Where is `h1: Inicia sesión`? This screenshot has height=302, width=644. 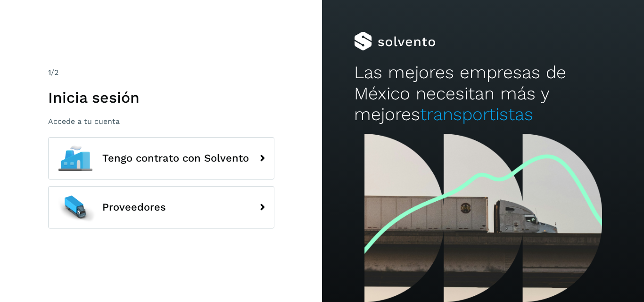 h1: Inicia sesión is located at coordinates (161, 98).